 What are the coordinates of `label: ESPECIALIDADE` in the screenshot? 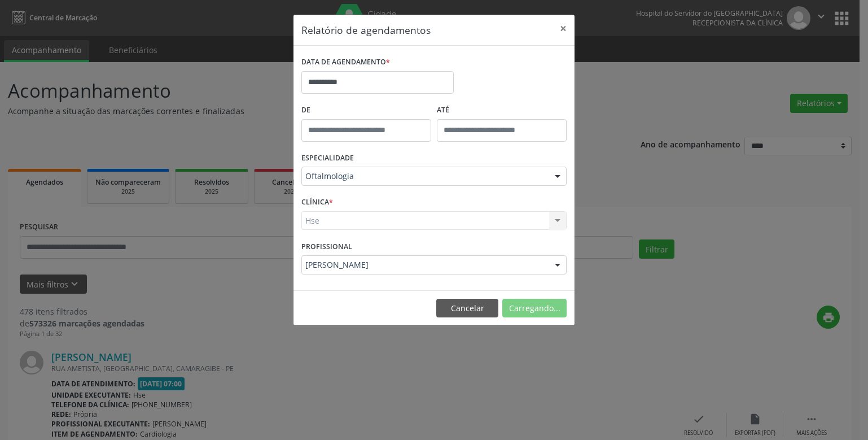 It's located at (327, 159).